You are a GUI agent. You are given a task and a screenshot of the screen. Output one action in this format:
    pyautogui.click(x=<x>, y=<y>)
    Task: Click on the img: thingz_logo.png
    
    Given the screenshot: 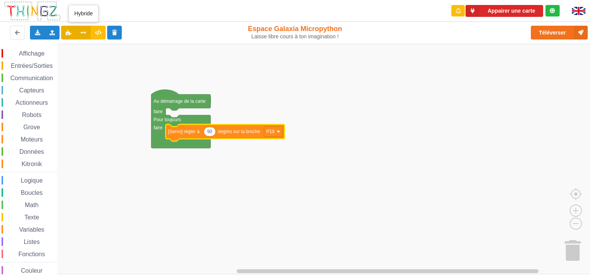 What is the action you would take?
    pyautogui.click(x=32, y=11)
    